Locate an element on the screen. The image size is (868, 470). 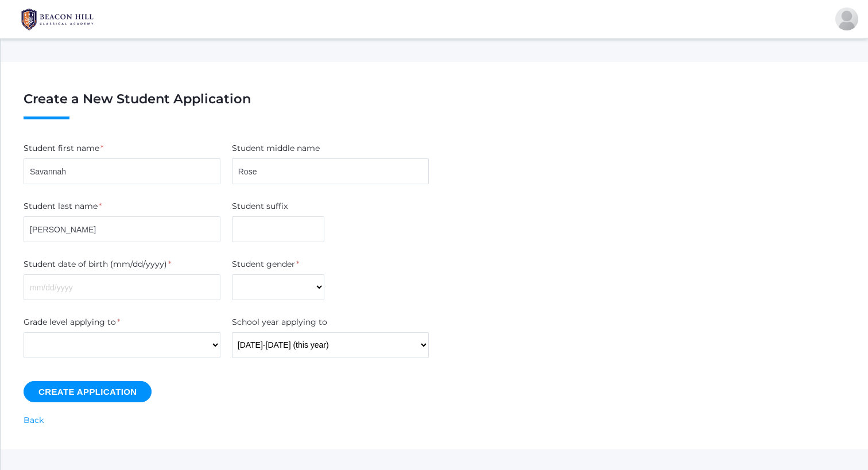
label: Student date of birth (mm/dd/yyyy) is located at coordinates (96, 264).